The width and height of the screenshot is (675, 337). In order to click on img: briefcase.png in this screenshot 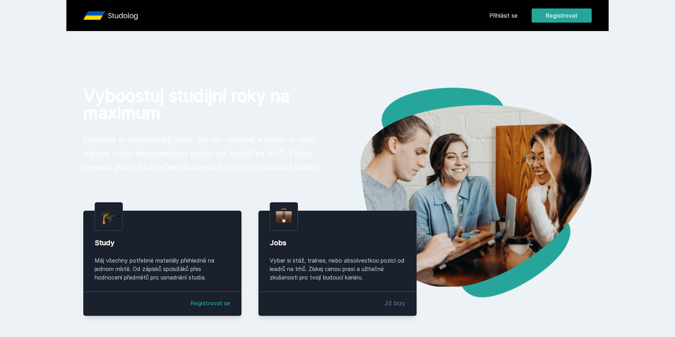, I will do `click(284, 216)`.